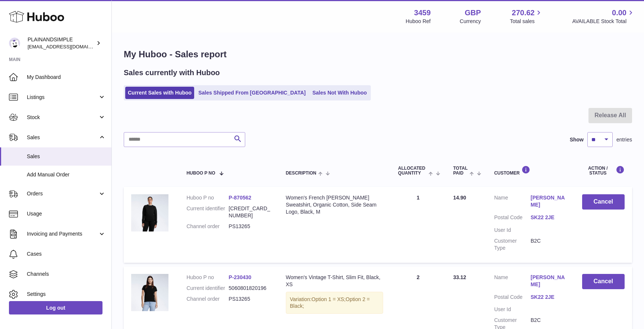  I want to click on td: 1, so click(418, 224).